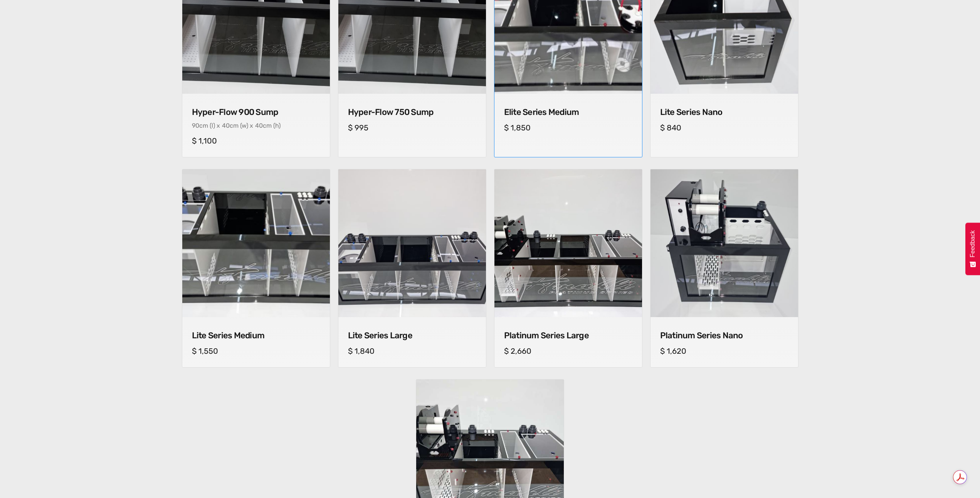 This screenshot has width=980, height=498. I want to click on div: 90, so click(195, 125).